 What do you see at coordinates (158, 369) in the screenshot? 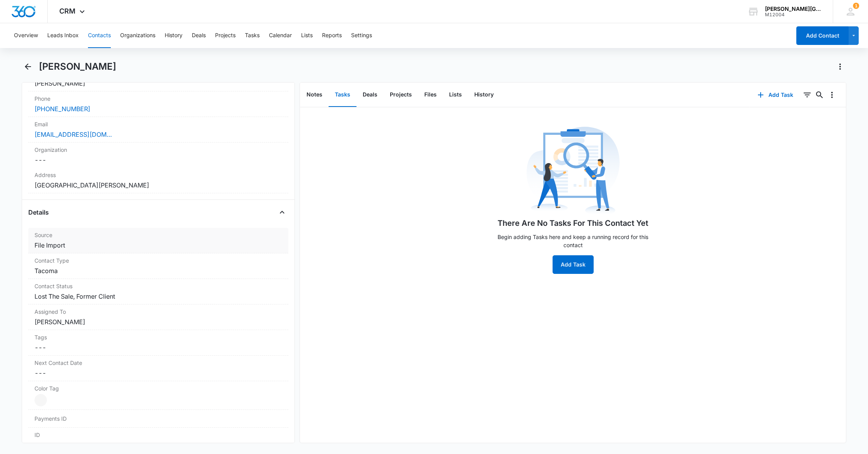
I see `div: Next Contact Date---` at bounding box center [158, 369].